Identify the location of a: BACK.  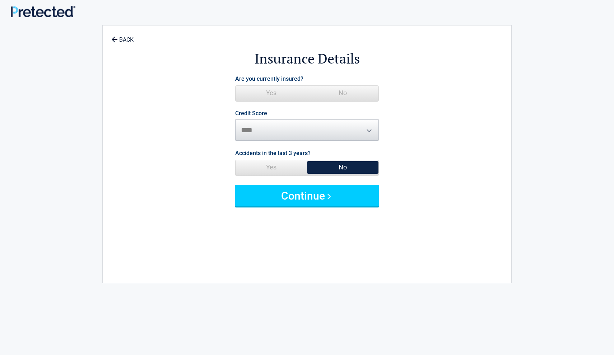
(123, 36).